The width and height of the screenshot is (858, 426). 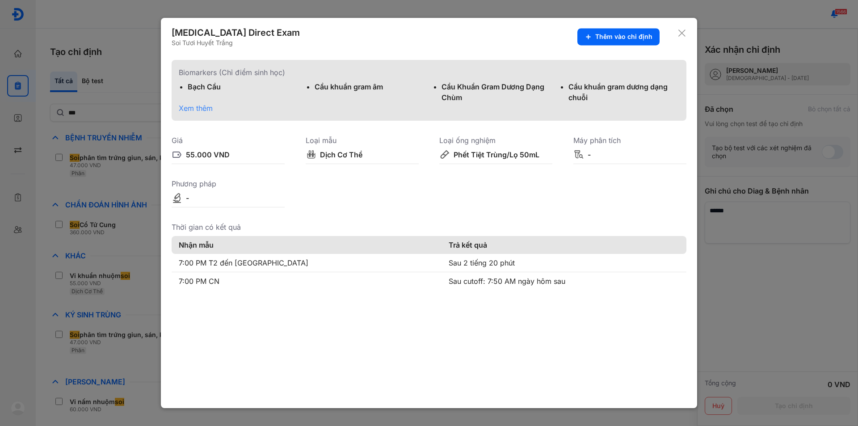 What do you see at coordinates (228, 140) in the screenshot?
I see `div: Giá` at bounding box center [228, 140].